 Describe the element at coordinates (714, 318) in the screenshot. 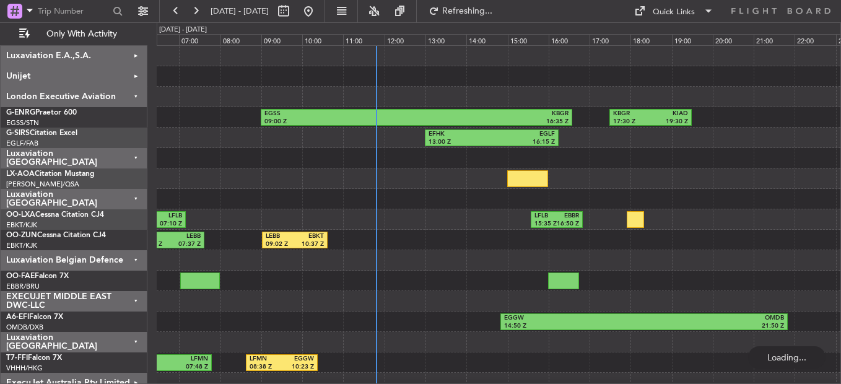

I see `div: OMDB` at that location.